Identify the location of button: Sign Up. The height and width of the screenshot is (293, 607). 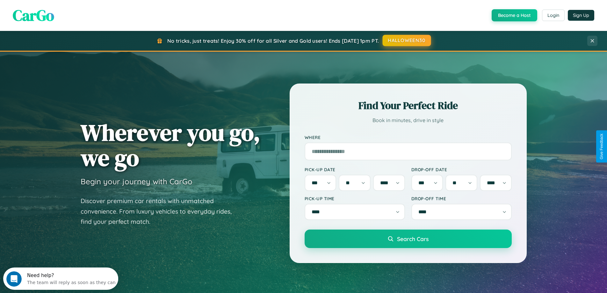
(581, 15).